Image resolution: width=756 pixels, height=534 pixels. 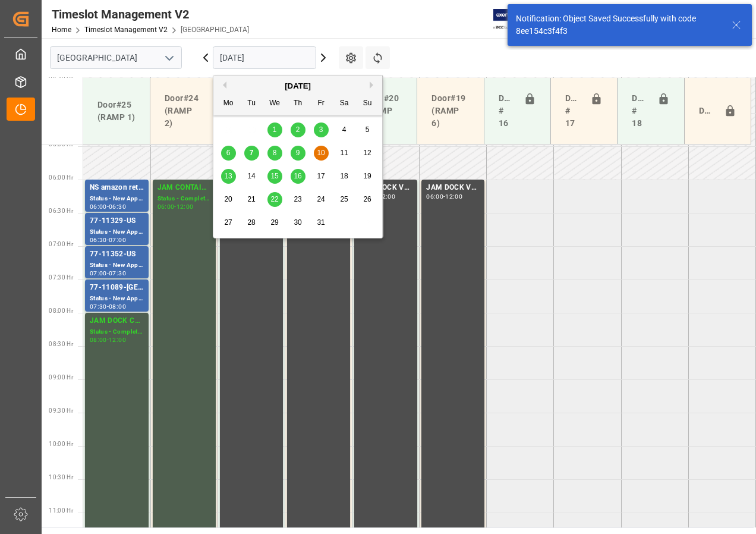 I want to click on div: Choose Wednesday, October 8th, 2025, so click(x=274, y=153).